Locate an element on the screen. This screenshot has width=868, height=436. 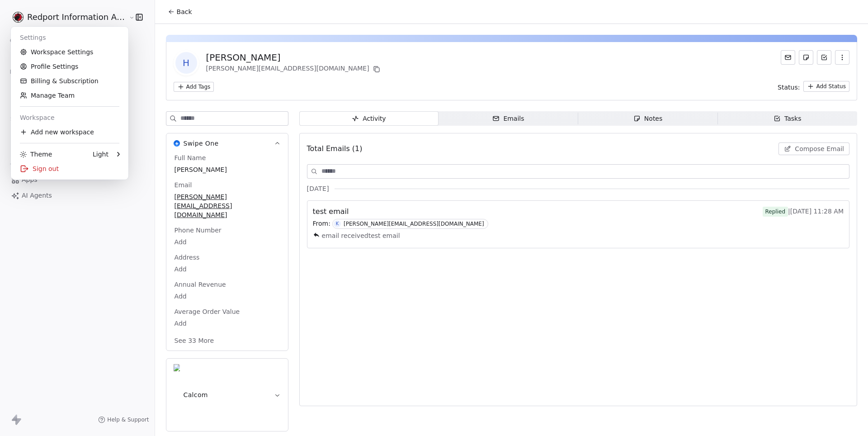
a: Billing & Subscription is located at coordinates (69, 81).